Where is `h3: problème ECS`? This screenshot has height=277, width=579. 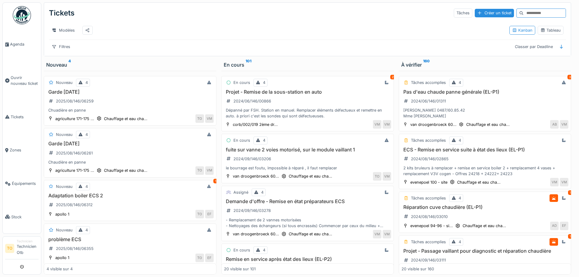 h3: problème ECS is located at coordinates (130, 239).